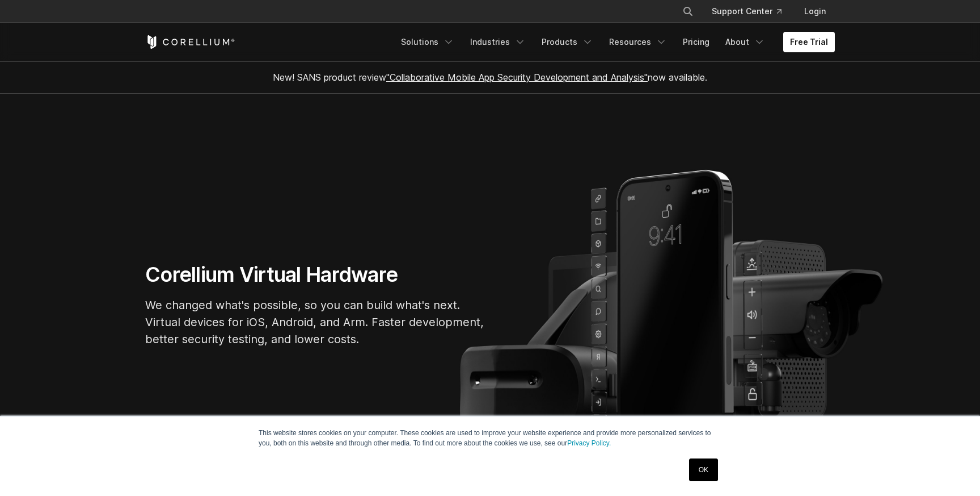  What do you see at coordinates (316, 322) in the screenshot?
I see `p: We changed what's possible, so you can build what's next. Virtual devices for iOS, Android, and A...` at bounding box center [316, 322].